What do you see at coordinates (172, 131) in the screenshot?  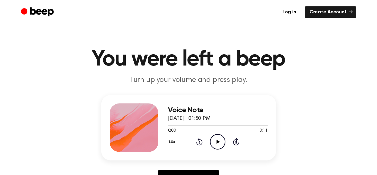 I see `span: 0:00` at bounding box center [172, 131].